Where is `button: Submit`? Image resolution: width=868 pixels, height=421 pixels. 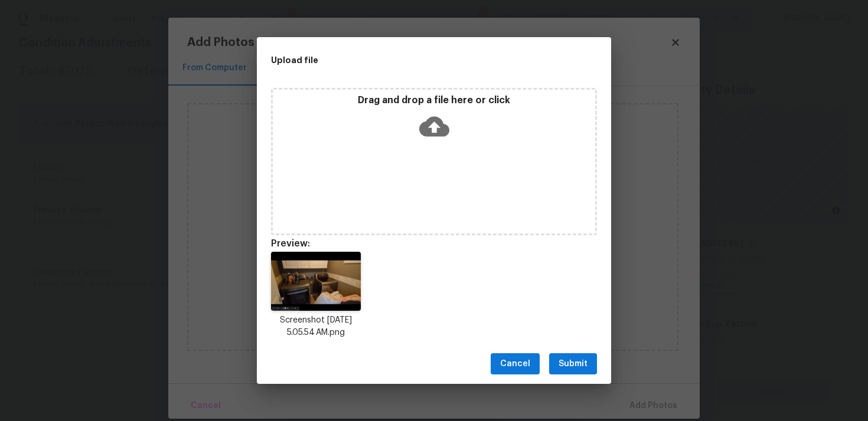 button: Submit is located at coordinates (573, 364).